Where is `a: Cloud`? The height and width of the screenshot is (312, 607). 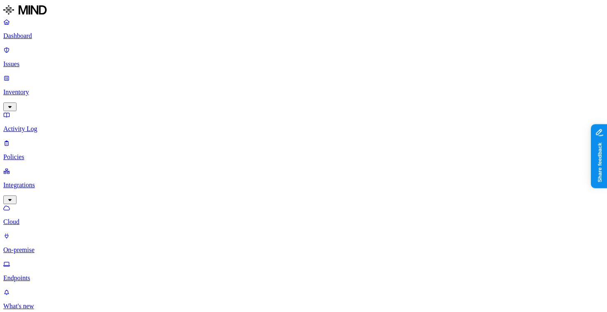
a: Cloud is located at coordinates (304, 215).